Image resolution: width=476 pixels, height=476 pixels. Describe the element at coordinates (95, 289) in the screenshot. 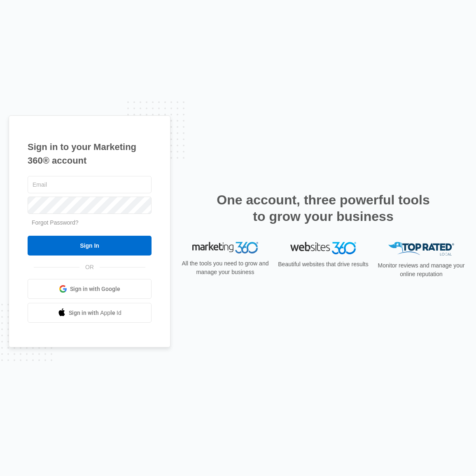

I see `span: Sign in with Google` at that location.